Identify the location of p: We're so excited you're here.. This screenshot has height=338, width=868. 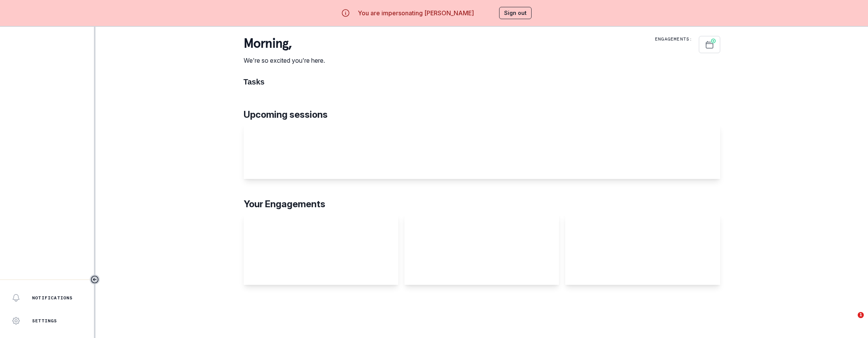
(284, 60).